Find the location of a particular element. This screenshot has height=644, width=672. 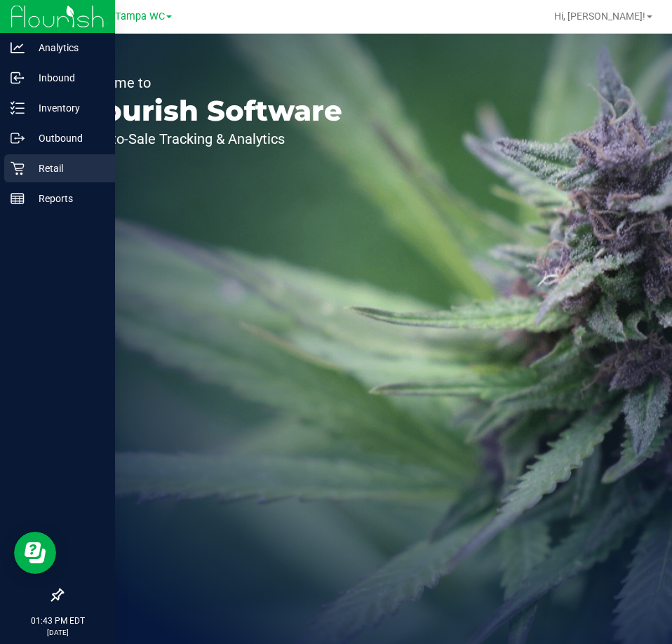

p: 01:43 PM EDT is located at coordinates (58, 621).